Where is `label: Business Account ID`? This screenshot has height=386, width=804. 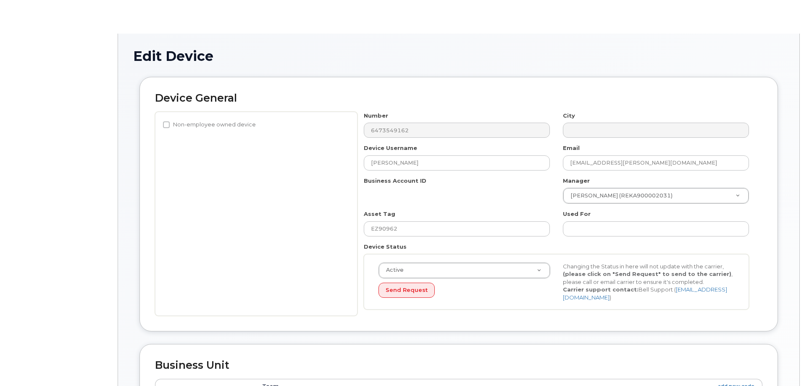
label: Business Account ID is located at coordinates (395, 181).